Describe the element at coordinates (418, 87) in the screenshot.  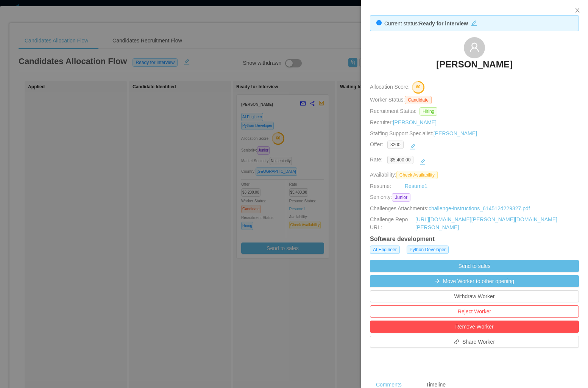
I see `text: 60` at that location.